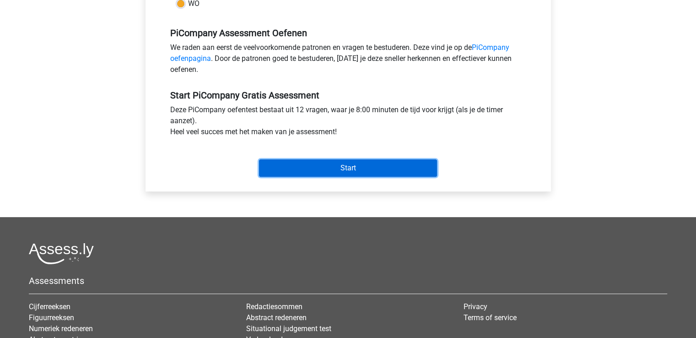 The image size is (696, 338). Describe the element at coordinates (274, 306) in the screenshot. I see `a: Redactiesommen` at that location.